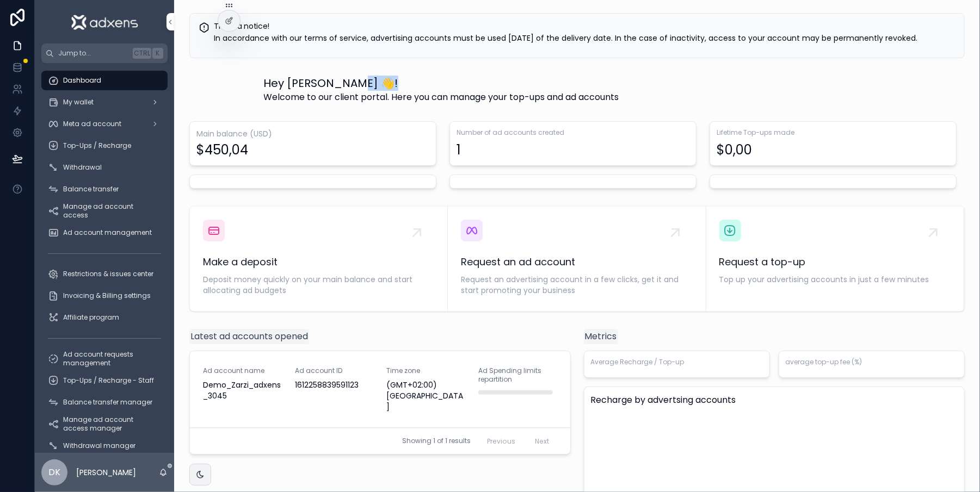 The height and width of the screenshot is (492, 980). Describe the element at coordinates (105, 211) in the screenshot. I see `a: Manage ad account access` at that location.